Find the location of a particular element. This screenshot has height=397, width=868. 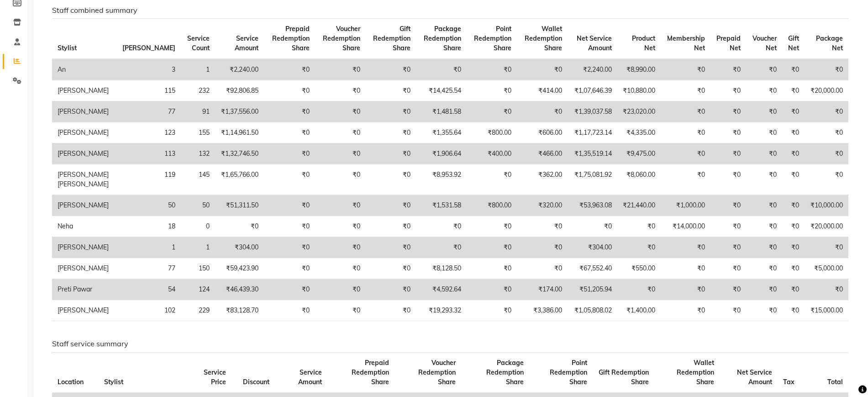

td: ₹1,05,808.02 is located at coordinates (592, 310).